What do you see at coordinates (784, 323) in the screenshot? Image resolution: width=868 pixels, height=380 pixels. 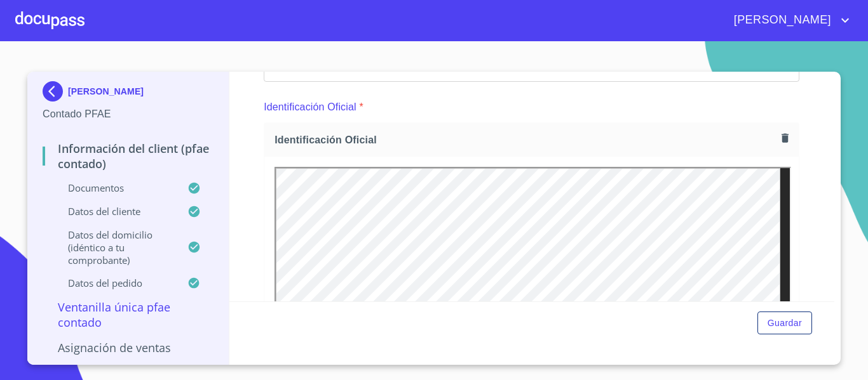 I see `span: Guardar` at bounding box center [784, 323].